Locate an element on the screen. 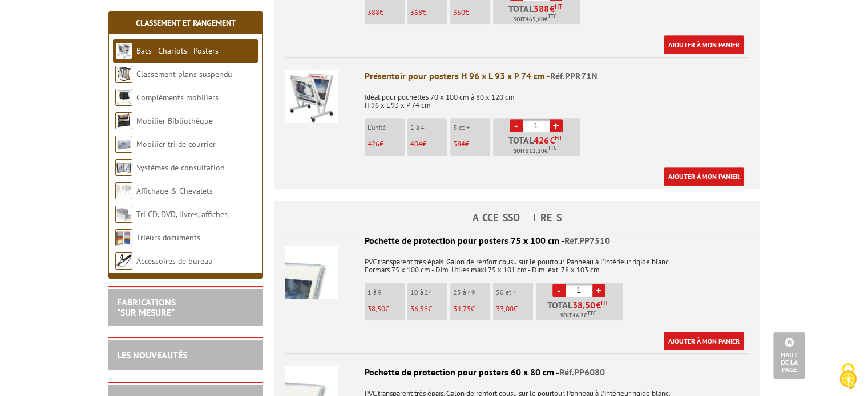 This screenshot has height=396, width=868. img: Affichage & Chevalets is located at coordinates (124, 191).